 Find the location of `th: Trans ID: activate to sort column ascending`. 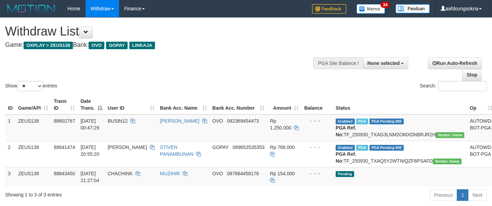

th: Trans ID: activate to sort column ascending is located at coordinates (64, 105).